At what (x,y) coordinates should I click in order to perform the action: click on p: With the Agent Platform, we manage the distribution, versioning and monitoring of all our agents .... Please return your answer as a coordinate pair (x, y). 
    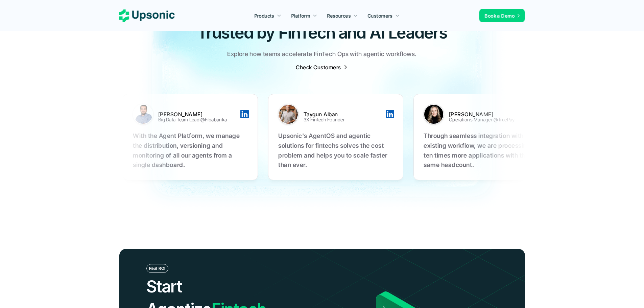
    Looking at the image, I should click on (191, 150).